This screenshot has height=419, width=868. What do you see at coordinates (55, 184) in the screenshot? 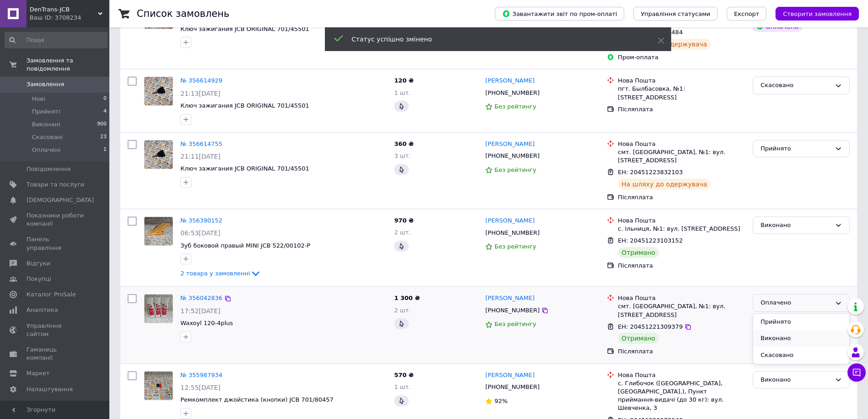
I see `span: Товари та послуги` at bounding box center [55, 184].